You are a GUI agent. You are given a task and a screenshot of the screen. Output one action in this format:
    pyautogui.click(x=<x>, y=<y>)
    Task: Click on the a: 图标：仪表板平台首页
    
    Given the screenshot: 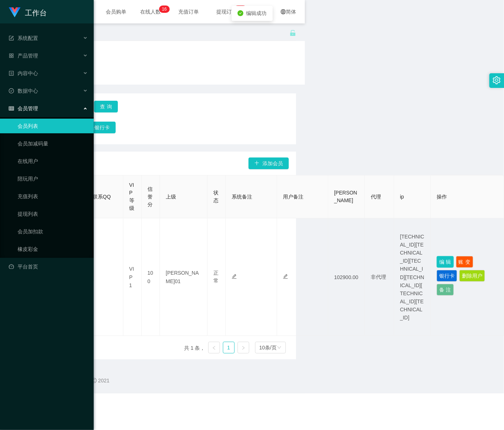 What is the action you would take?
    pyautogui.click(x=49, y=266)
    